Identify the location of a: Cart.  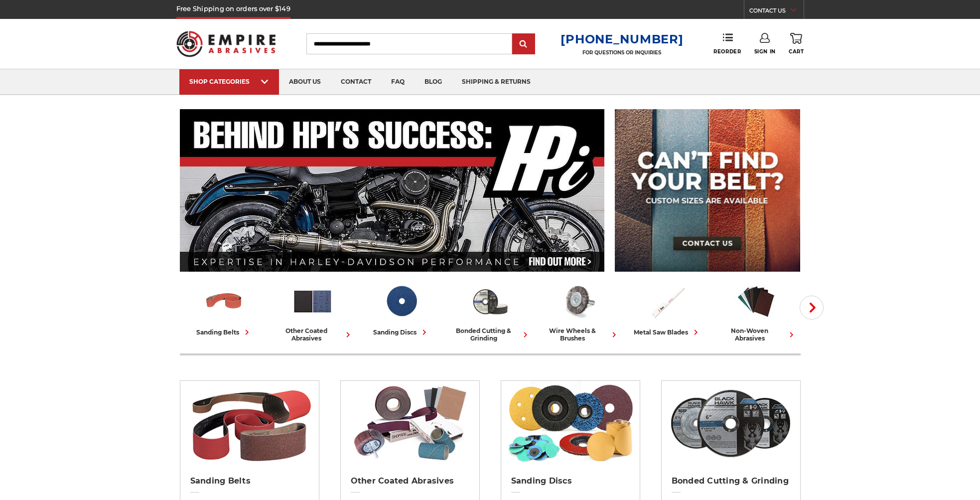
(796, 44).